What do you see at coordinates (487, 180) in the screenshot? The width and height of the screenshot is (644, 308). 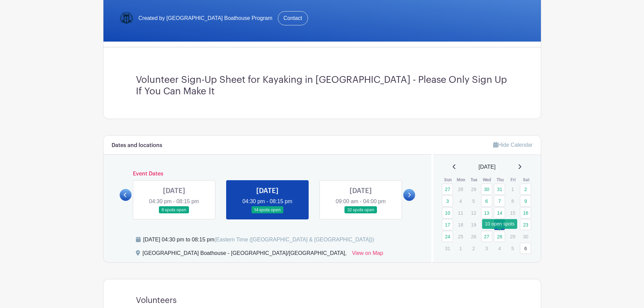 I see `th: Wed` at bounding box center [487, 180].